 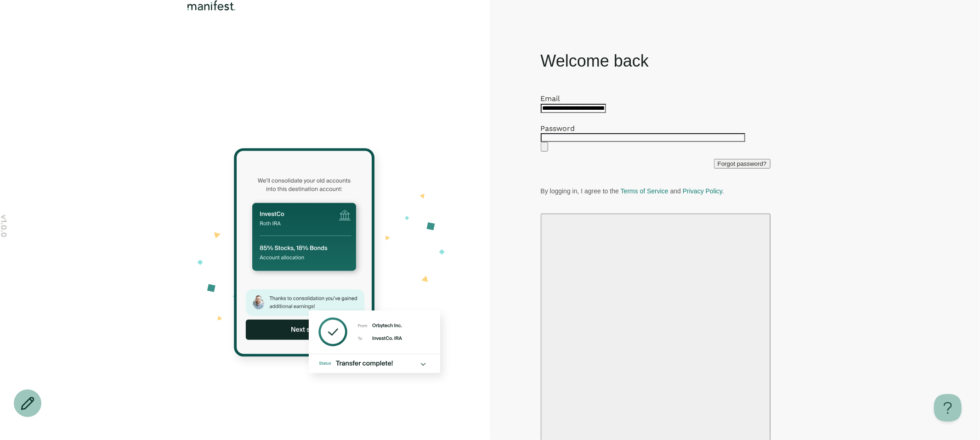 What do you see at coordinates (656, 61) in the screenshot?
I see `h1: Welcome back` at bounding box center [656, 61].